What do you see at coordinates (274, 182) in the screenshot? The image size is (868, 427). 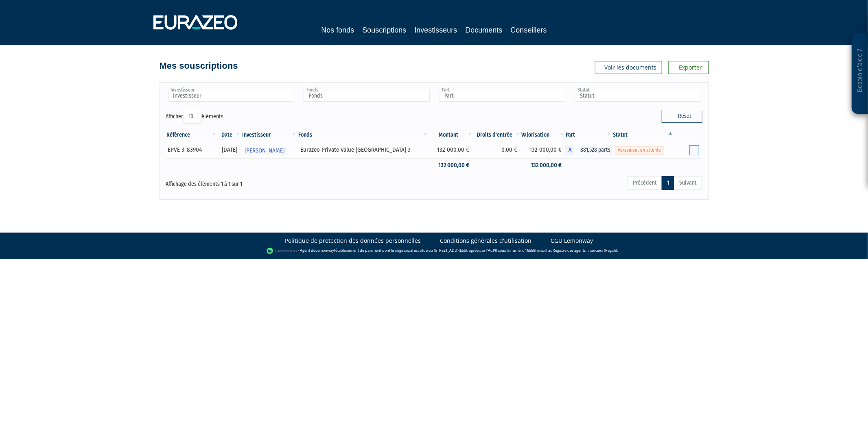 I see `div: Affichage des éléments 1 à 1 sur 1` at bounding box center [274, 182].